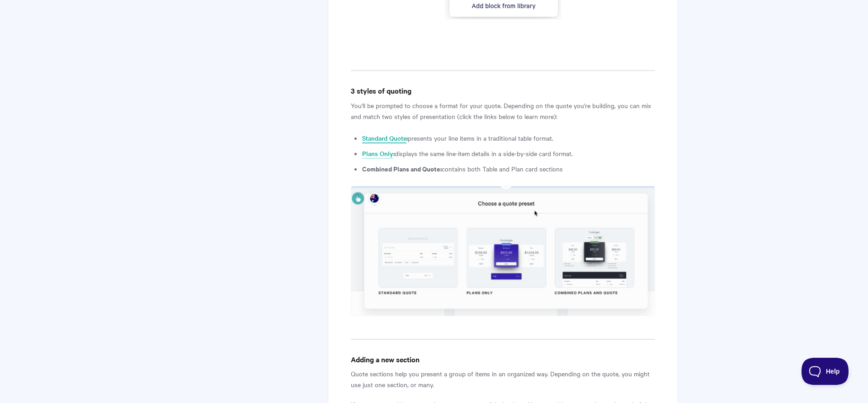 This screenshot has width=868, height=403. I want to click on p: You'll be prompted to choose a format for your quote. Depending on the quote you're building, you..., so click(503, 111).